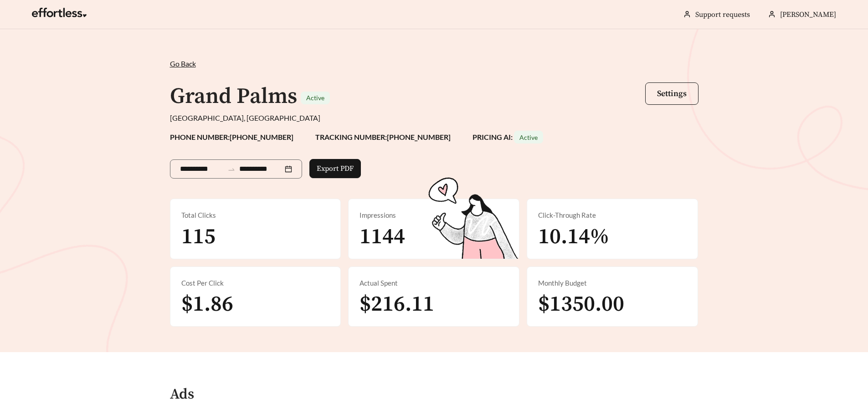 The image size is (868, 415). I want to click on span: Export PDF, so click(335, 169).